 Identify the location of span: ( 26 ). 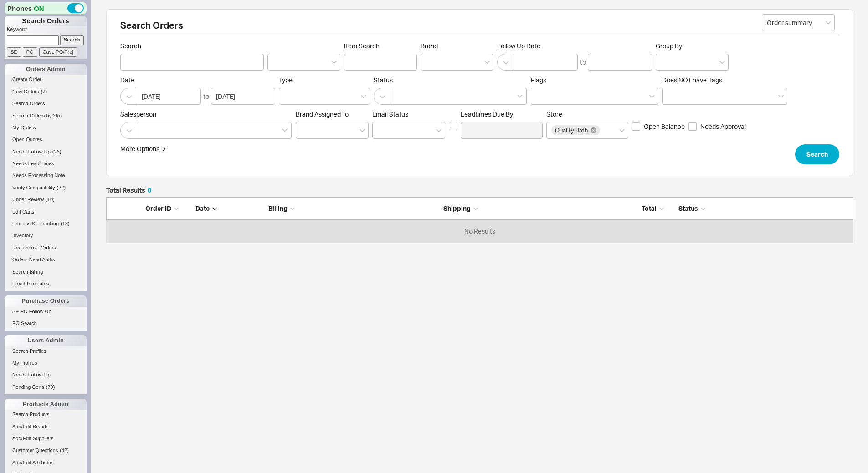
(57, 152).